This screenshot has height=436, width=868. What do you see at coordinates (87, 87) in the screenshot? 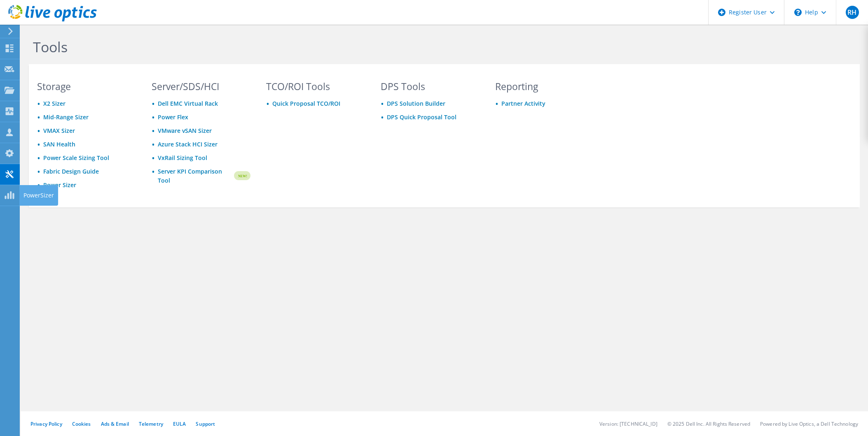
I see `h3: Storage` at bounding box center [87, 87].